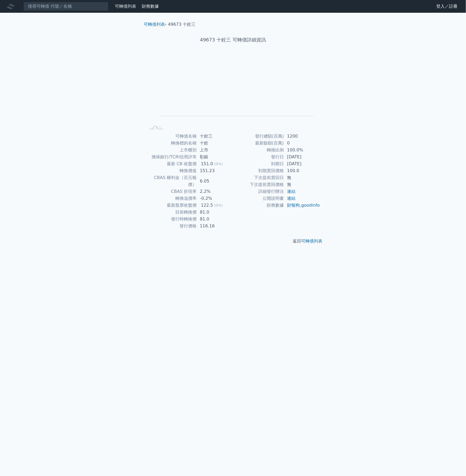  Describe the element at coordinates (171, 171) in the screenshot. I see `td: 轉換價值` at that location.